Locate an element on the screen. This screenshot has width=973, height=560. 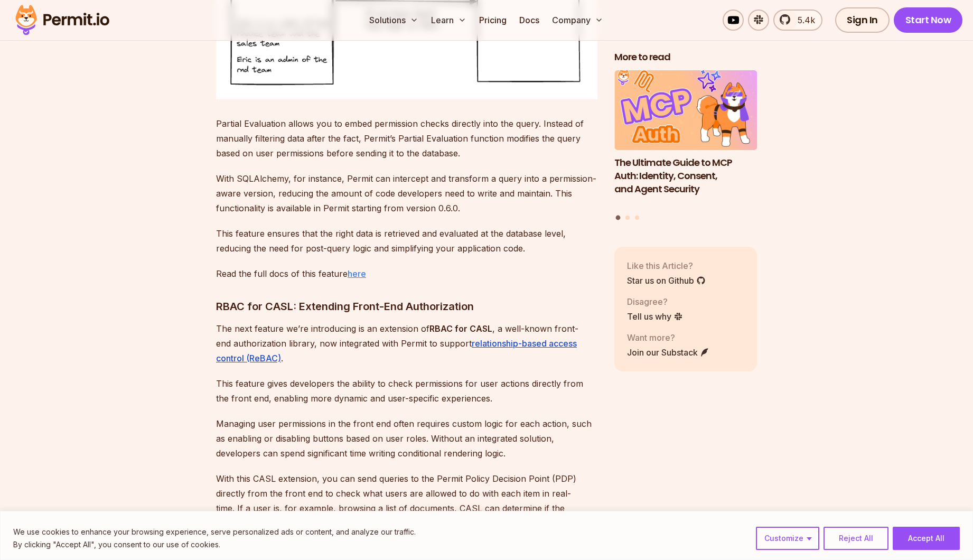
a: Join our Substack is located at coordinates (668, 352).